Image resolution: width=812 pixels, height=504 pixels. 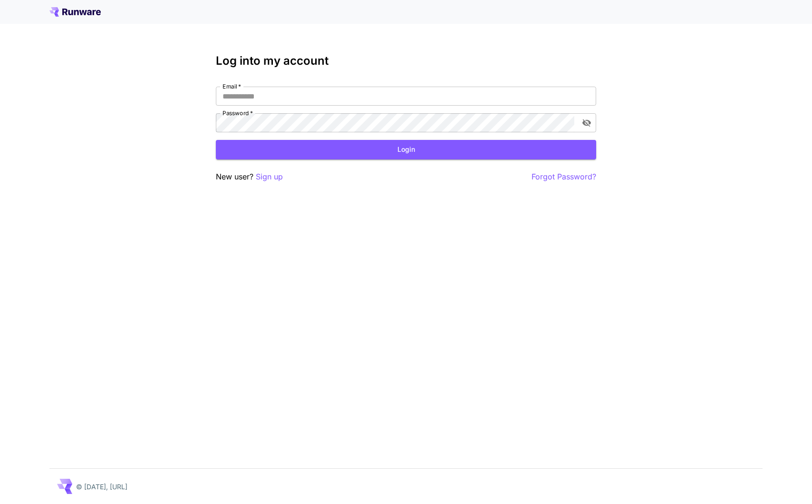 What do you see at coordinates (564, 176) in the screenshot?
I see `button: Forgot Password?` at bounding box center [564, 176].